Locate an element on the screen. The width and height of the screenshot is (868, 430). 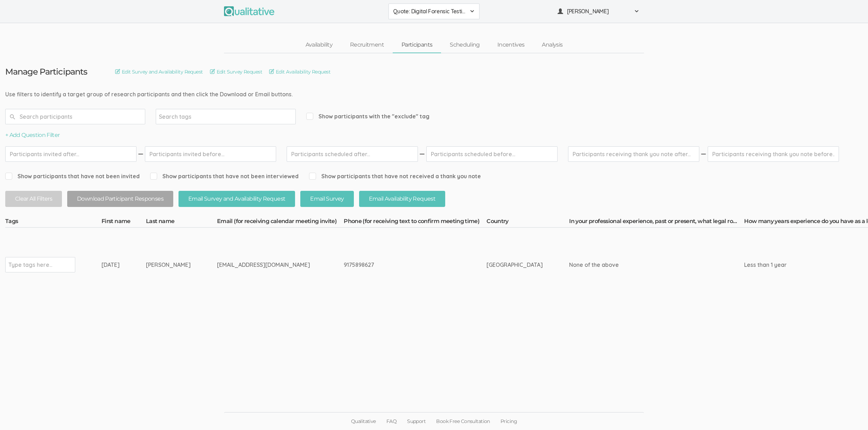
button: Email Survey is located at coordinates (327, 199).